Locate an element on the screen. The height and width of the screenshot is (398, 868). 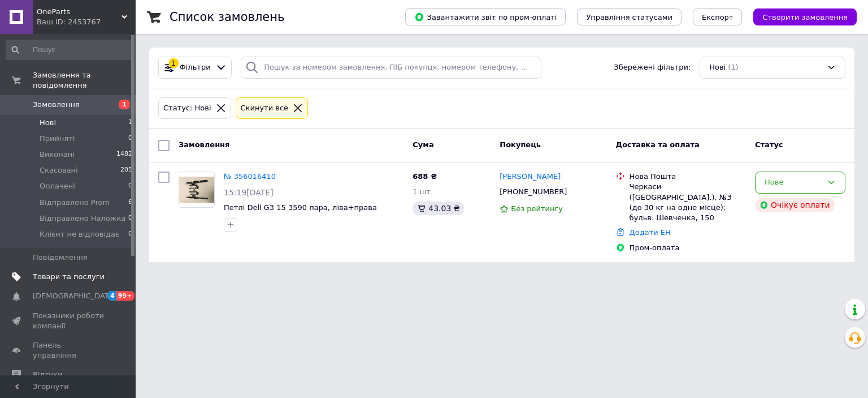
span: Клієнт не відповідає is located at coordinates (79, 234).